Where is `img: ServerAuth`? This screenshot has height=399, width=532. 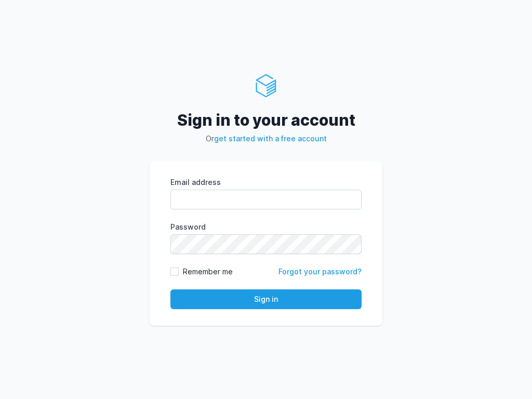
img: ServerAuth is located at coordinates (266, 86).